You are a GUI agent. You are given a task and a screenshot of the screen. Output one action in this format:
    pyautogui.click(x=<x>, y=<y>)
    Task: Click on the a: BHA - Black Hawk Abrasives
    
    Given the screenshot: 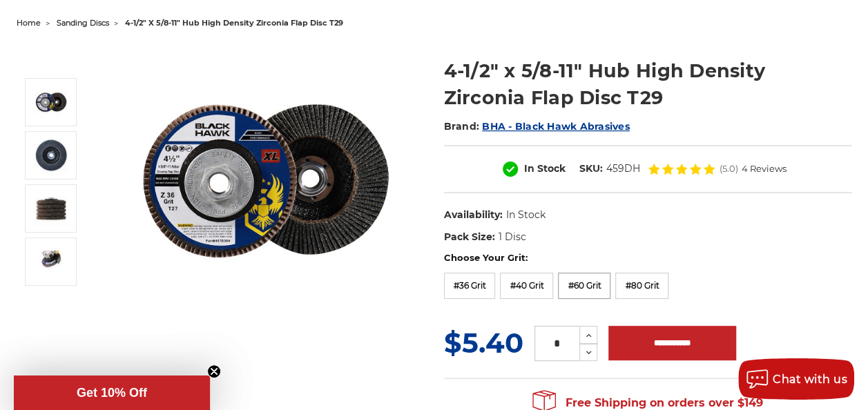 What is the action you would take?
    pyautogui.click(x=556, y=126)
    